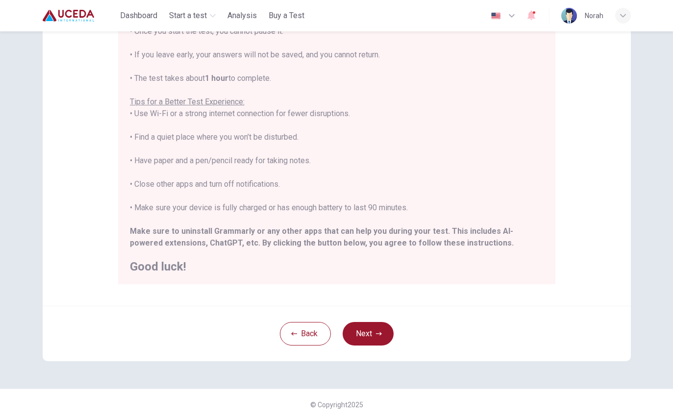  I want to click on img: Uceda logo, so click(68, 16).